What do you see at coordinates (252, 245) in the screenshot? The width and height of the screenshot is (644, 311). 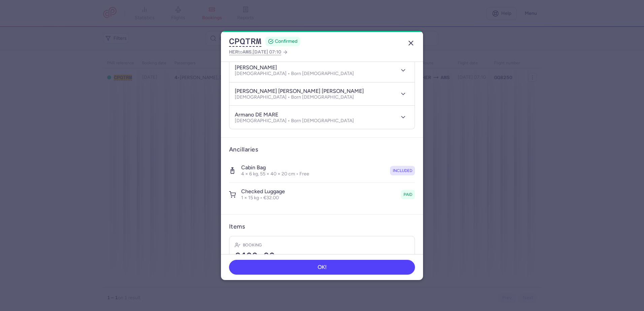 I see `h4: Booking` at bounding box center [252, 245].